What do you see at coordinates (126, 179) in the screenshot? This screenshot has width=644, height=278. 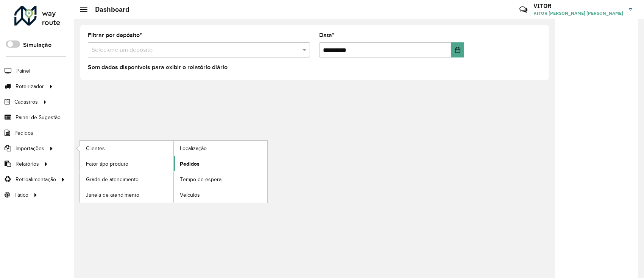 I see `a: Grade de atendimento` at bounding box center [126, 179].